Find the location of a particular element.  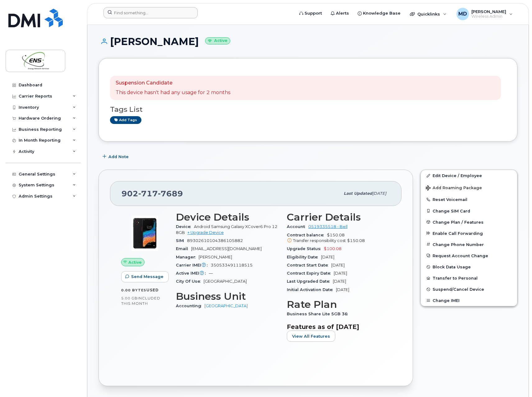

a: Edit Device / Employee is located at coordinates (469, 175).